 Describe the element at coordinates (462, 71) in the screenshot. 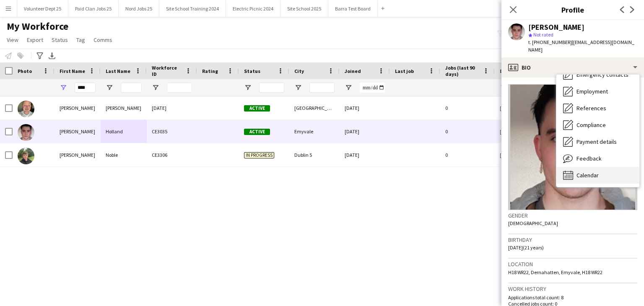

I see `span: Jobs (last 90 days)` at that location.